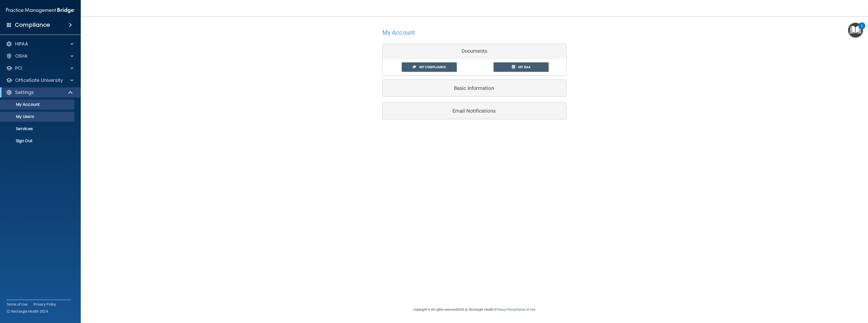  Describe the element at coordinates (40, 93) in the screenshot. I see `a: Settings` at that location.